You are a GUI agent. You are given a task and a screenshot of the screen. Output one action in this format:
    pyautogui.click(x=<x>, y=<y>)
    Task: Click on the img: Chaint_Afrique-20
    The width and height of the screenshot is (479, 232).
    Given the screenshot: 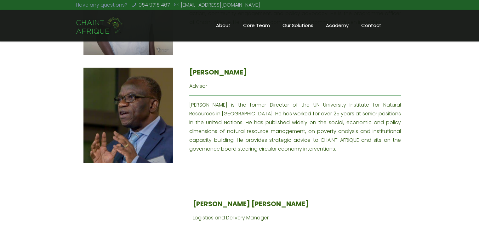 What is the action you would take?
    pyautogui.click(x=100, y=26)
    